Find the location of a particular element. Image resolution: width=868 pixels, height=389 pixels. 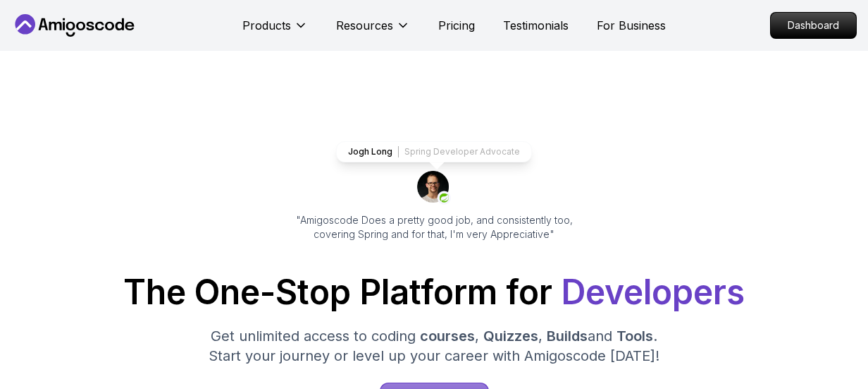

p: Testimonials is located at coordinates (535, 26).